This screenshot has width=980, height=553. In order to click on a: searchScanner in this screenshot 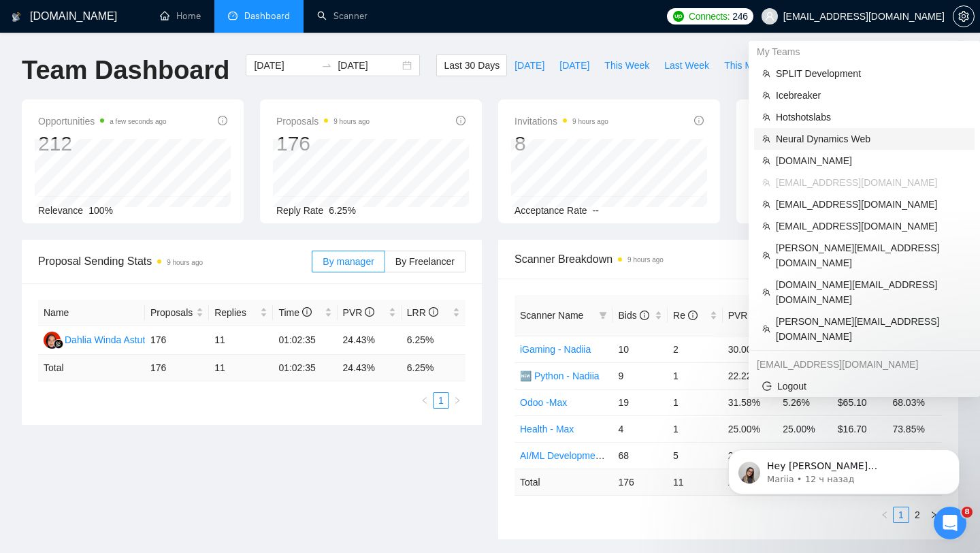, I will do `click(342, 16)`.